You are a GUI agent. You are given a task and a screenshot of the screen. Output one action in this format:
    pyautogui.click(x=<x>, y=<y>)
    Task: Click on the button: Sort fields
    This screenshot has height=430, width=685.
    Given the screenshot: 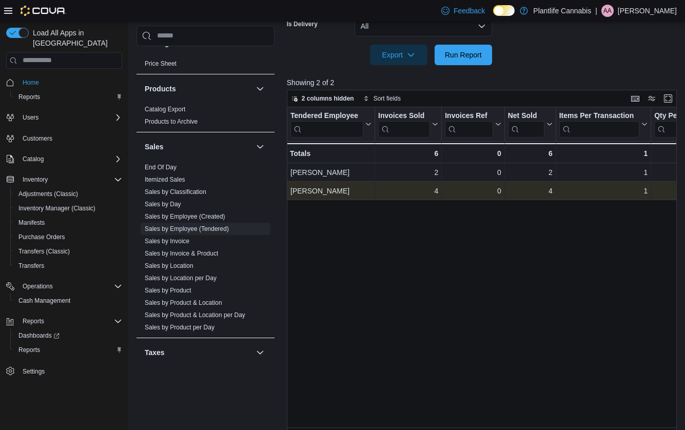 What is the action you would take?
    pyautogui.click(x=382, y=99)
    